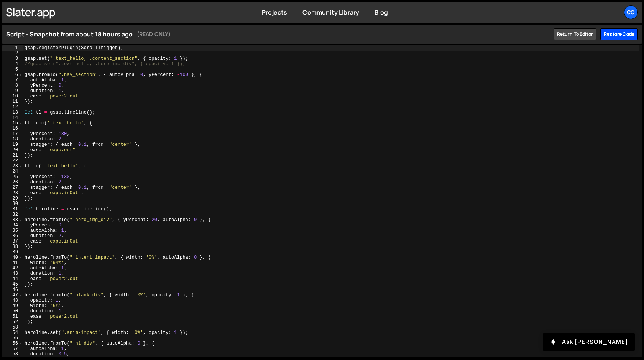 Image resolution: width=644 pixels, height=360 pixels. I want to click on a: Blog, so click(381, 12).